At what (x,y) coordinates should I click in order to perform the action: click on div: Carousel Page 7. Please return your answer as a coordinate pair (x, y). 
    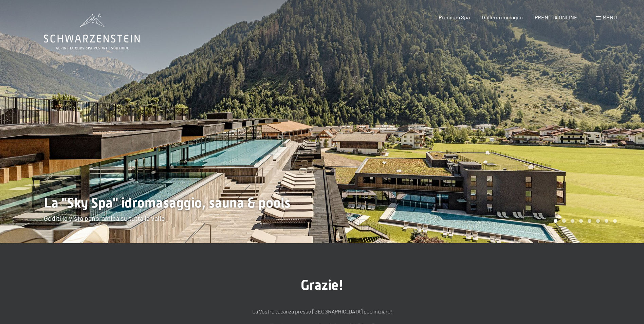
    Looking at the image, I should click on (606, 221).